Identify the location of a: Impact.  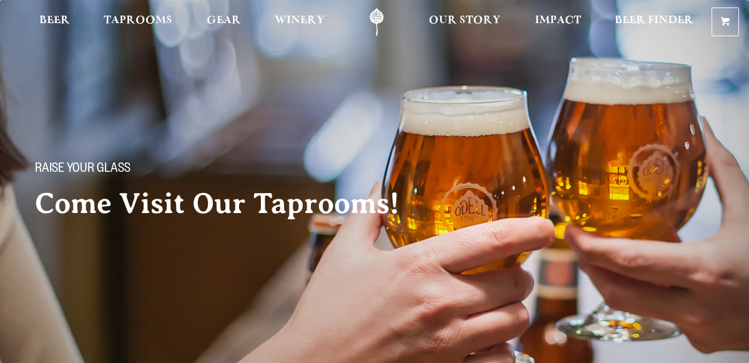
(558, 22).